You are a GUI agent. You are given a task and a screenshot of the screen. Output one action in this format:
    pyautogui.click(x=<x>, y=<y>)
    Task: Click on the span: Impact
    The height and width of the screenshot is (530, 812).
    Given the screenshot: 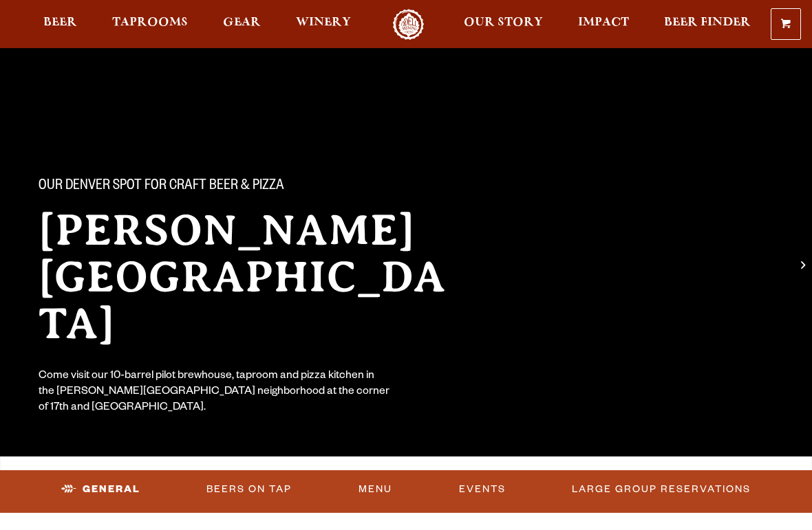 What is the action you would take?
    pyautogui.click(x=603, y=23)
    